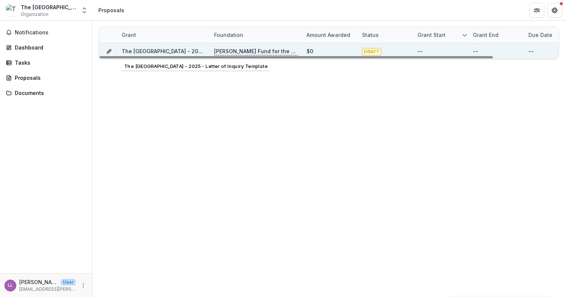 This screenshot has height=297, width=565. I want to click on nav: breadcrumb, so click(111, 10).